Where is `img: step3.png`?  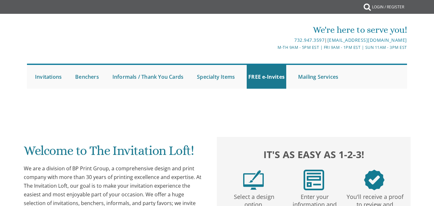
img: step3.png is located at coordinates (374, 180).